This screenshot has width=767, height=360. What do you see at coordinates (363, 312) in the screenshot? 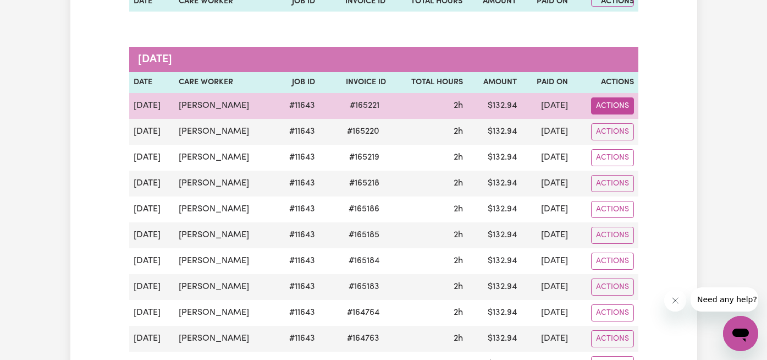
I see `span: # 164764` at bounding box center [363, 312].